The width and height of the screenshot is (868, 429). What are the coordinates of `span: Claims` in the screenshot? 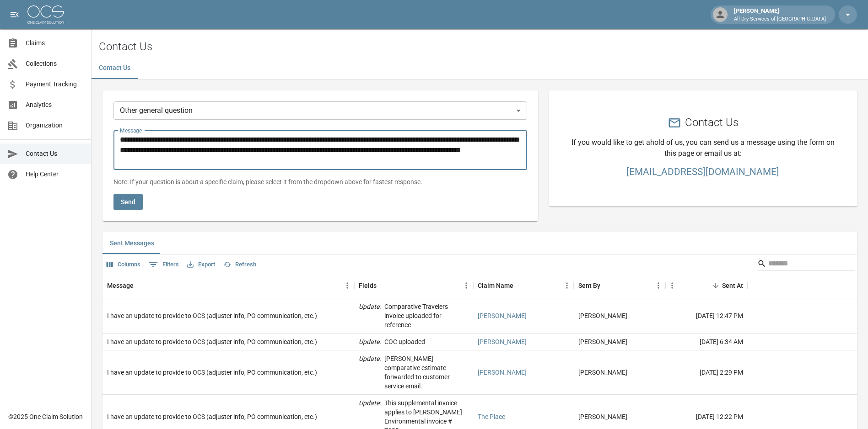 It's located at (54, 43).